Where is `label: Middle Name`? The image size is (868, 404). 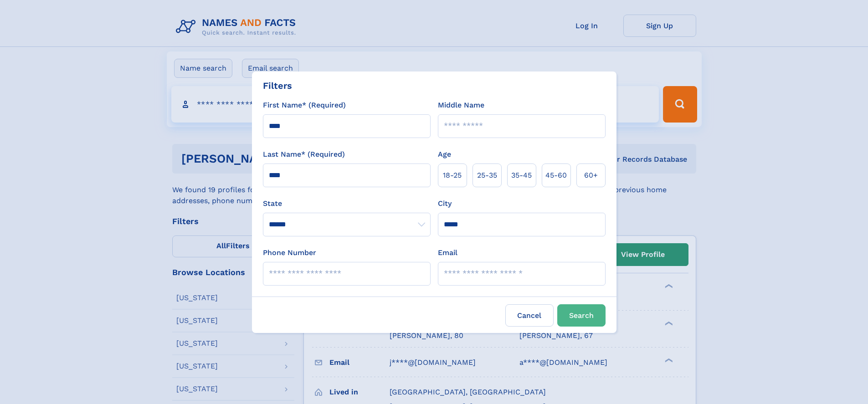 label: Middle Name is located at coordinates (461, 105).